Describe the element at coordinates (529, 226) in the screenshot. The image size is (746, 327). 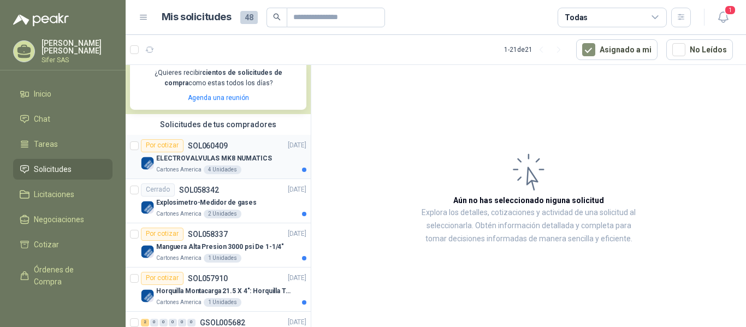
I see `p: Explora los detalles, cotizaciones y actividad de una solicitud al seleccionarla. Obtén informaci...` at that location.